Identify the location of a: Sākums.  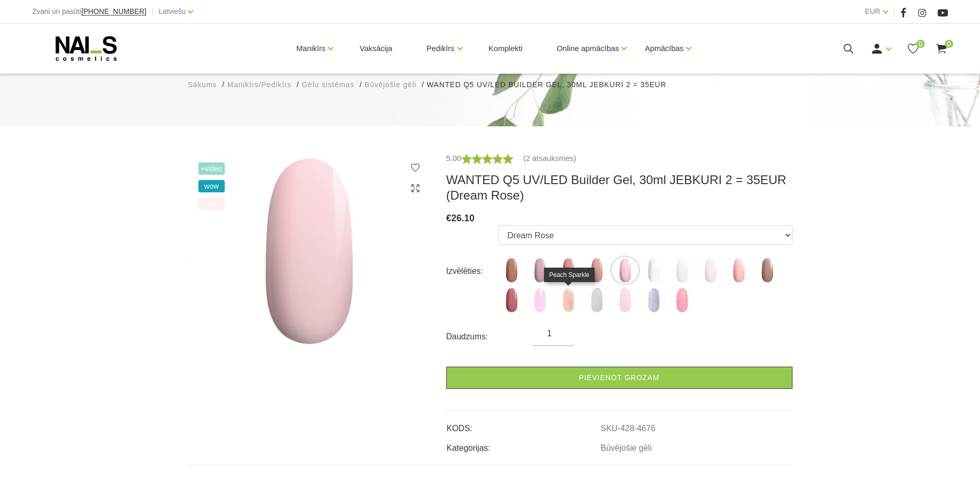
(202, 84).